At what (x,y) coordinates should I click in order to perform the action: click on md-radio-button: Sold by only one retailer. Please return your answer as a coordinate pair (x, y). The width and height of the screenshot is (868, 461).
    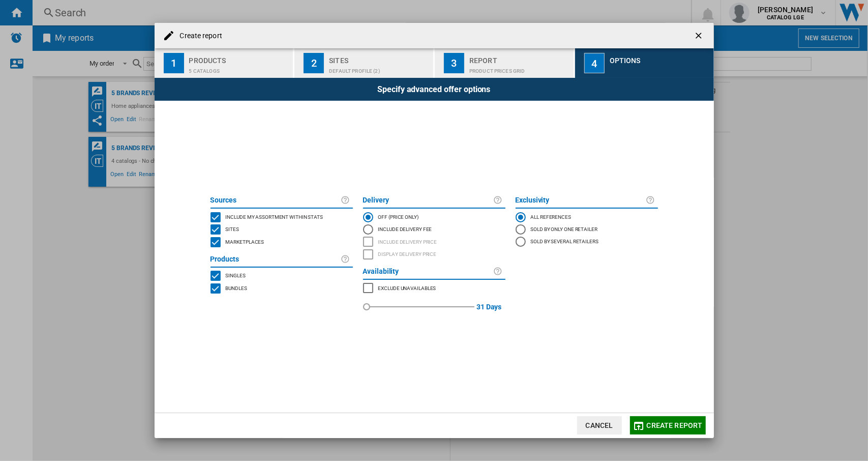
    Looking at the image, I should click on (587, 229).